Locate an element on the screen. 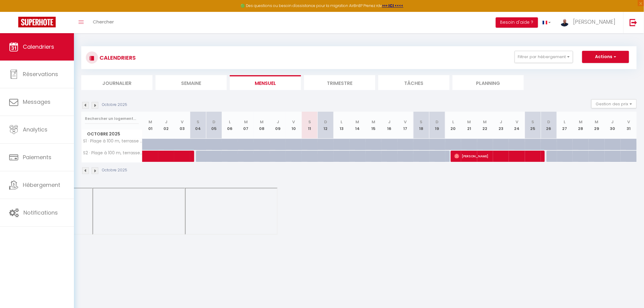 The image size is (644, 308). th: 10 is located at coordinates (294, 125).